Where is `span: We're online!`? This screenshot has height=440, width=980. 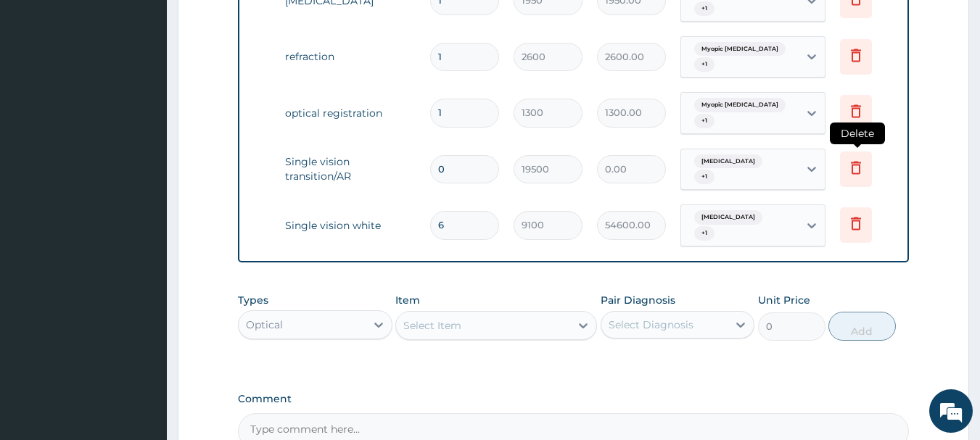
span: We're online! is located at coordinates (143, 202).